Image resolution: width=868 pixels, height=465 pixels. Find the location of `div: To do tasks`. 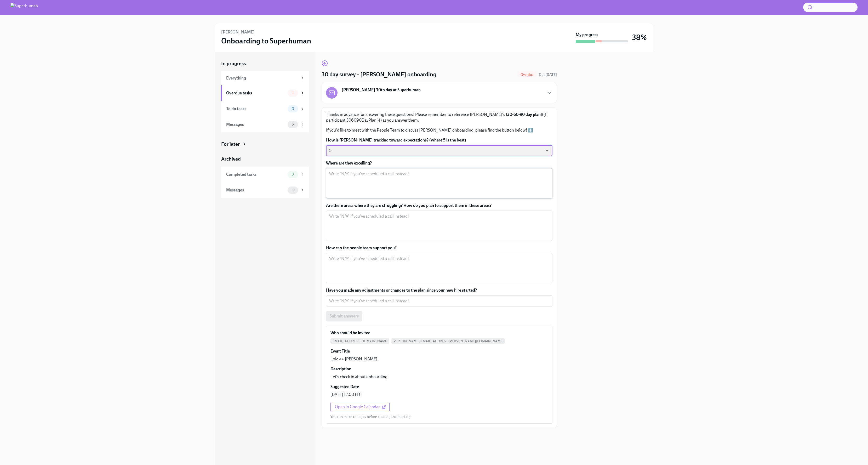

div: To do tasks is located at coordinates (256, 108).